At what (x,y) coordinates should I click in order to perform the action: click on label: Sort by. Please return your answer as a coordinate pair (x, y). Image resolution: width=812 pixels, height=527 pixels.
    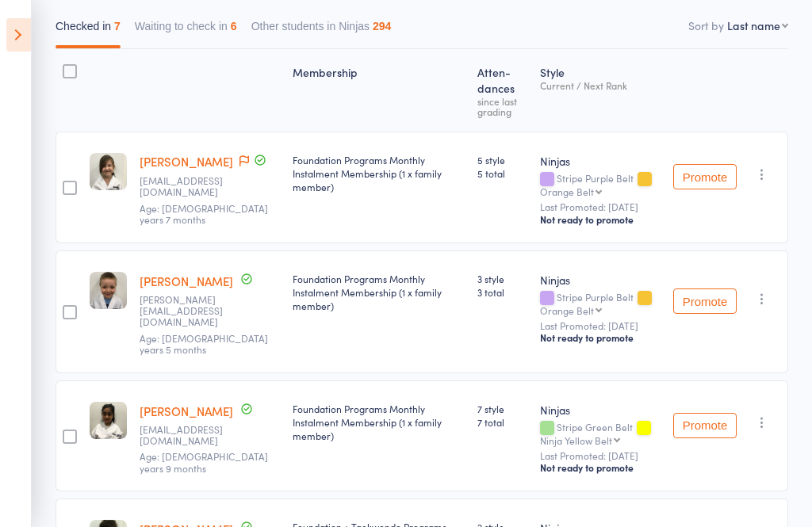
    Looking at the image, I should click on (706, 26).